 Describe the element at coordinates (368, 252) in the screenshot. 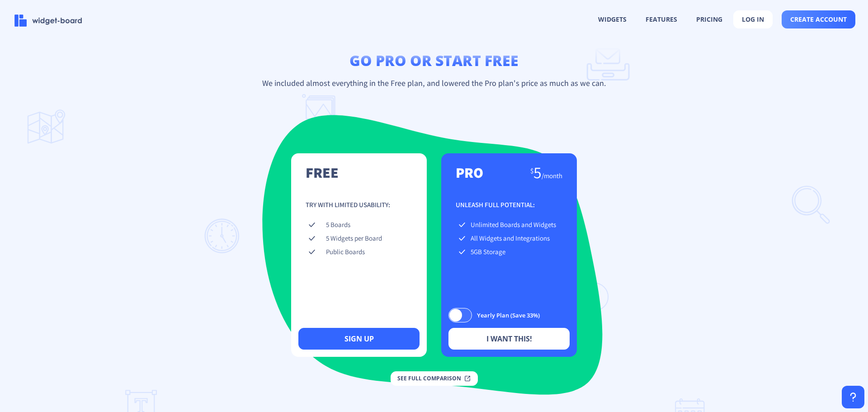

I see `td: Public Boards` at that location.